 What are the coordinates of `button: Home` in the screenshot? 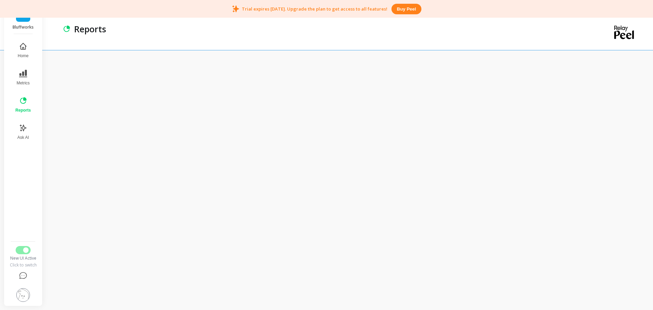 It's located at (23, 50).